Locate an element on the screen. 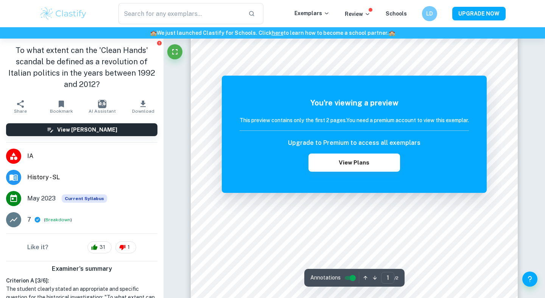 The width and height of the screenshot is (545, 298). button: Fullscreen is located at coordinates (175, 52).